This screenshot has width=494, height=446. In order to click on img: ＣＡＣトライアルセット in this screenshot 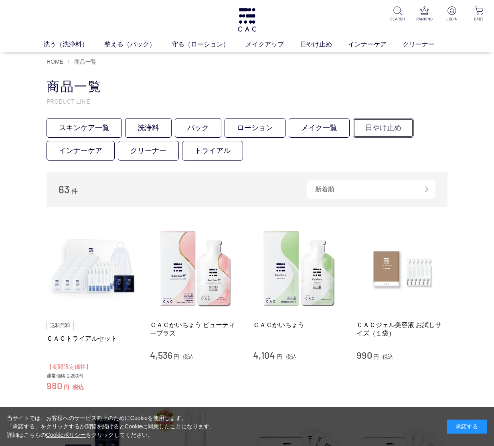, I will do `click(92, 269)`.